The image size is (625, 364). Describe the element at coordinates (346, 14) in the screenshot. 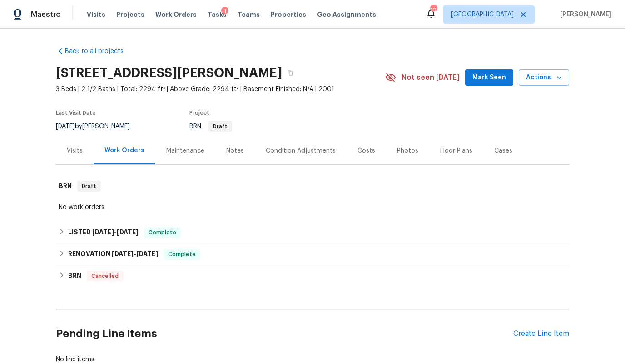

I see `span: Geo Assignments` at that location.